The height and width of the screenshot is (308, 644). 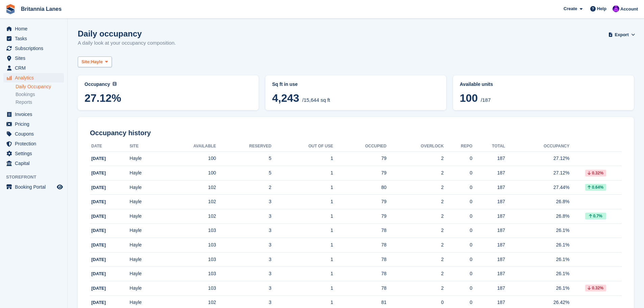 What do you see at coordinates (35, 153) in the screenshot?
I see `span: Settings` at bounding box center [35, 153].